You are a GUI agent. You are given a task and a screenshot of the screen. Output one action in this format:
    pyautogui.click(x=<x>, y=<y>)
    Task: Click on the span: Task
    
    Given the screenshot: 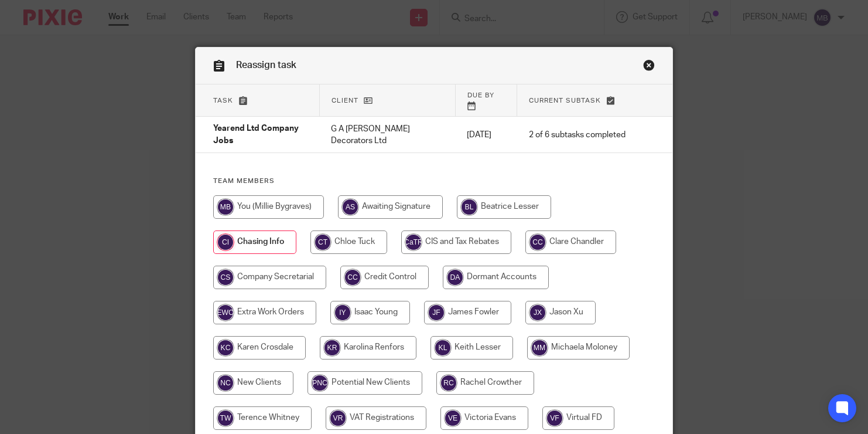 What is the action you would take?
    pyautogui.click(x=223, y=100)
    